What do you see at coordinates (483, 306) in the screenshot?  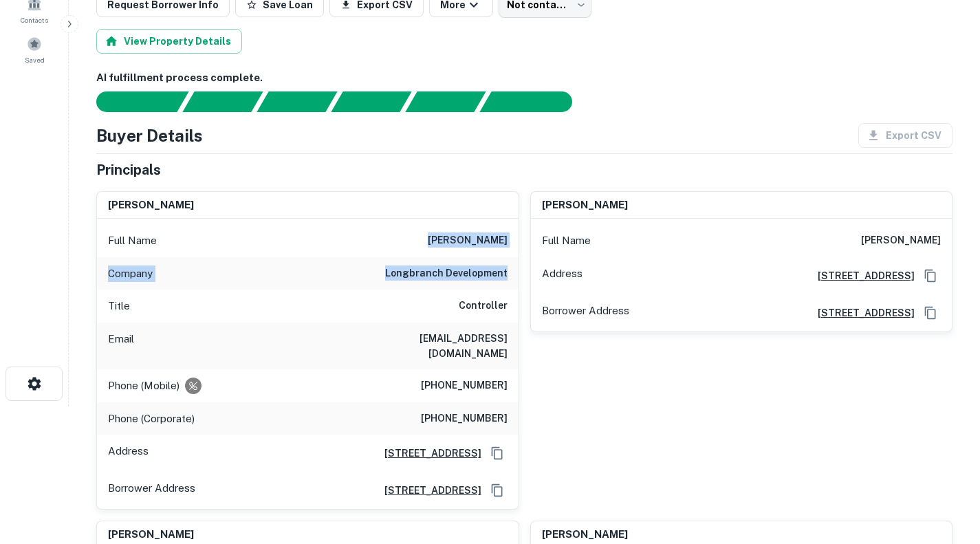 I see `h6: Controller` at bounding box center [483, 306].